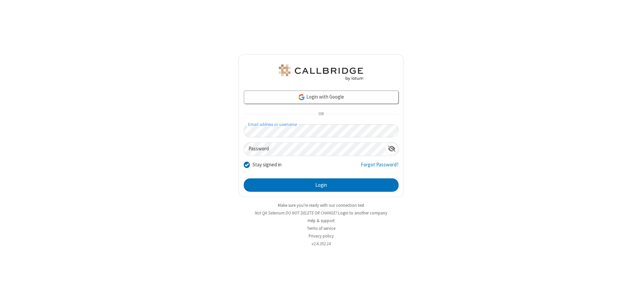  Describe the element at coordinates (321, 185) in the screenshot. I see `button: Login` at that location.